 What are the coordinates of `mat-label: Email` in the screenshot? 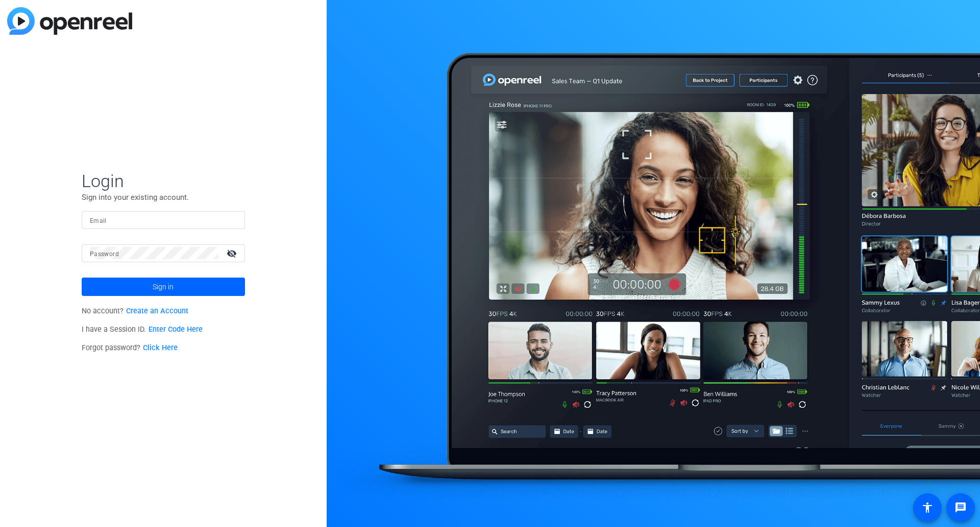 It's located at (98, 221).